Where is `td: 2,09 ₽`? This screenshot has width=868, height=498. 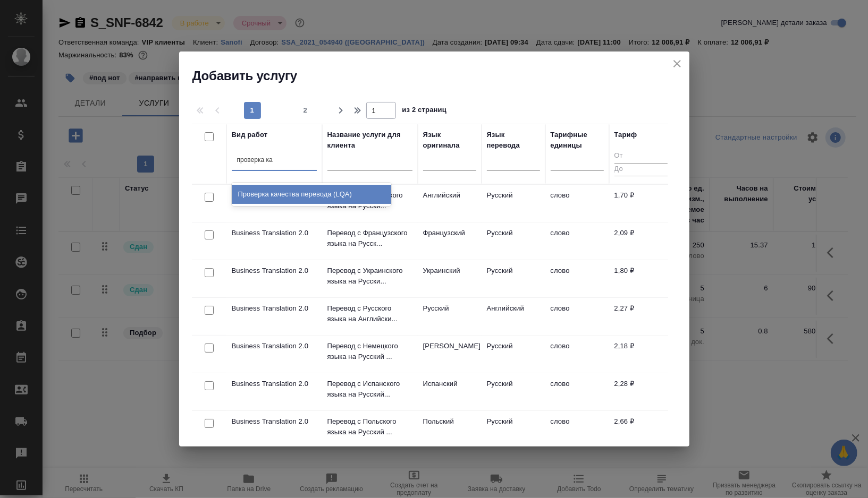 td: 2,09 ₽ is located at coordinates (641, 241).